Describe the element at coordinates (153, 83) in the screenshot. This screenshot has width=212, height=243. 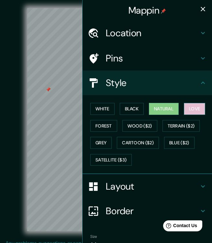
I see `h4: Style` at that location.